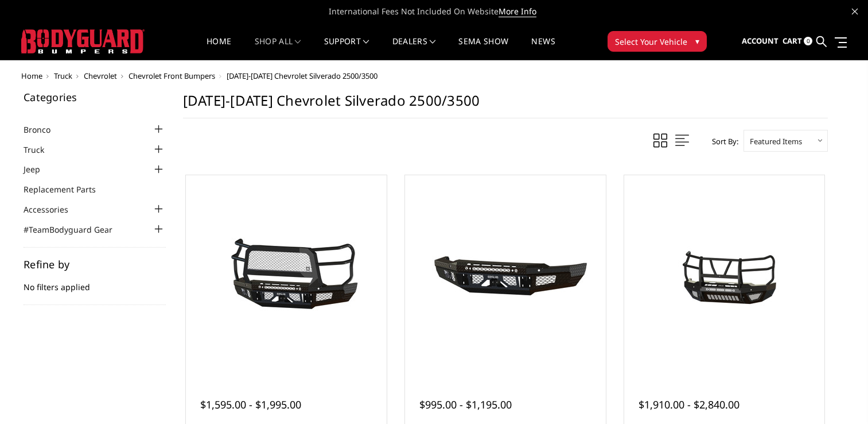 Image resolution: width=868 pixels, height=424 pixels. I want to click on span: Select Your Vehicle, so click(651, 42).